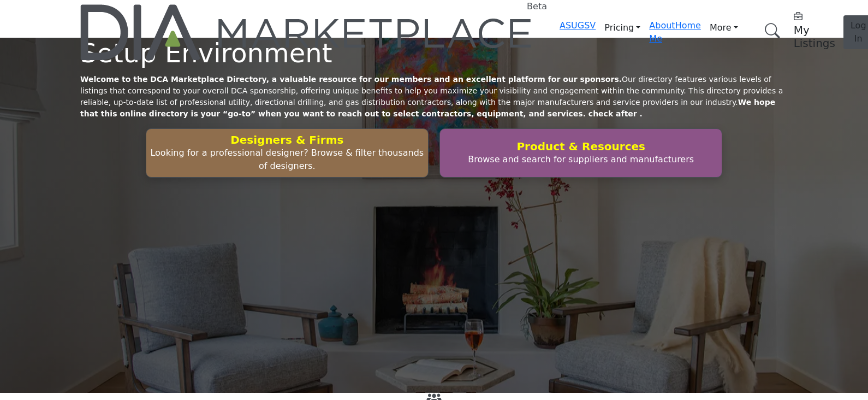 Image resolution: width=868 pixels, height=400 pixels. What do you see at coordinates (770, 31) in the screenshot?
I see `a: Search` at bounding box center [770, 31].